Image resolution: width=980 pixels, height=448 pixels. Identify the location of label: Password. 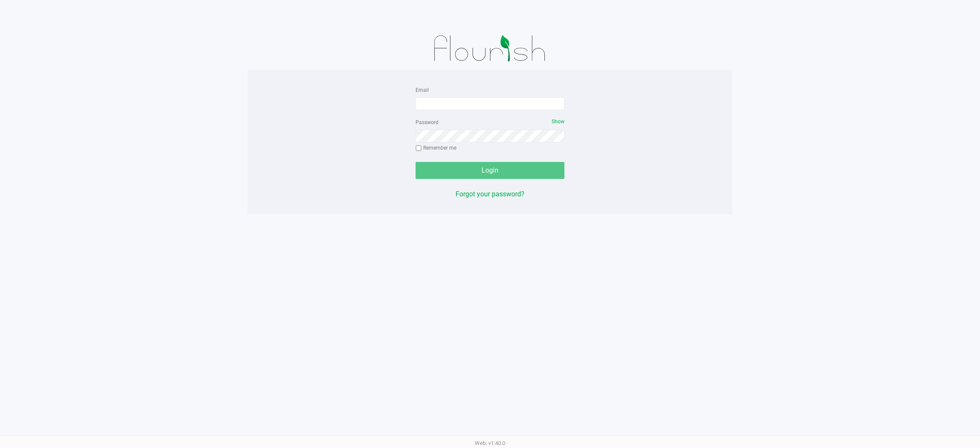
(427, 122).